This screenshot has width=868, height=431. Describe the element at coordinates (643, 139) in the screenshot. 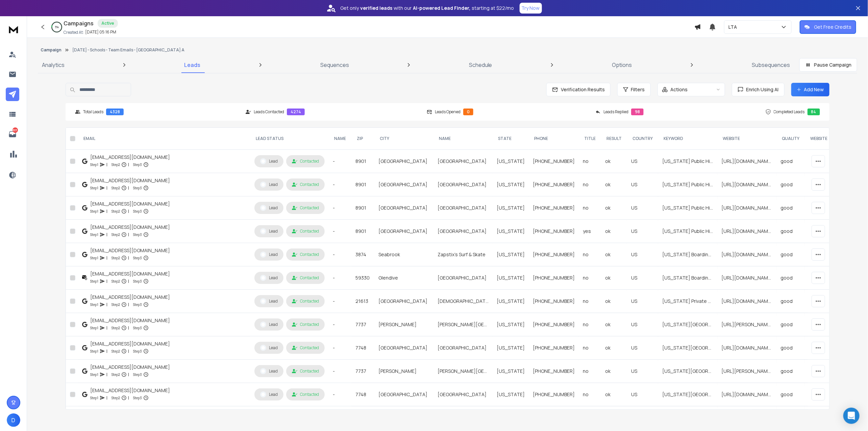

I see `th: Country` at that location.